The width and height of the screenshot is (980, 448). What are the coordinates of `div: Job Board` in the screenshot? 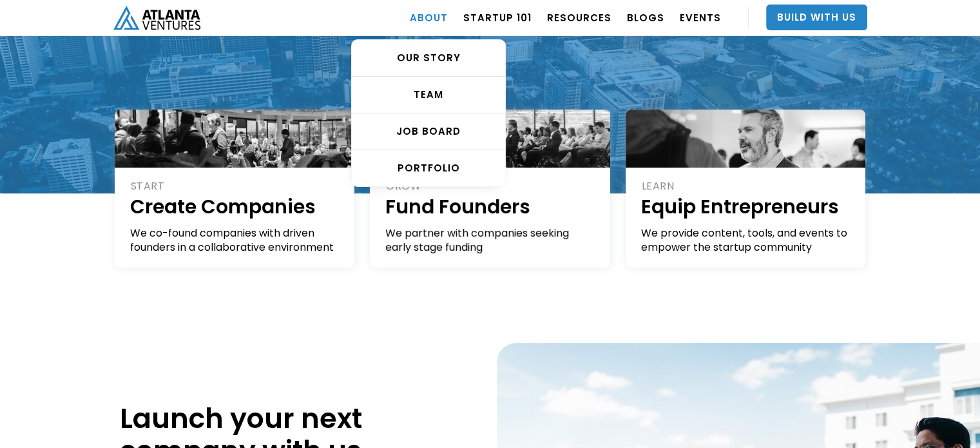 It's located at (428, 132).